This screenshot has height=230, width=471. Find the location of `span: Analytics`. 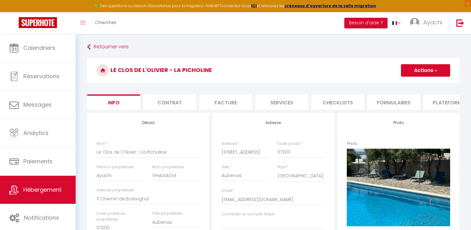

span: Analytics is located at coordinates (36, 132).